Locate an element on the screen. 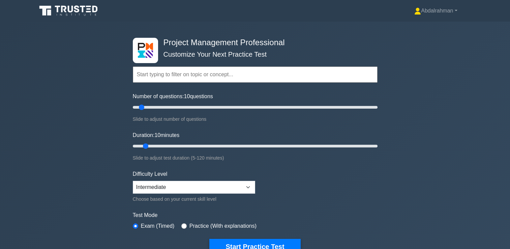 This screenshot has width=510, height=249. div: Choose based on your current skill level is located at coordinates (194, 199).